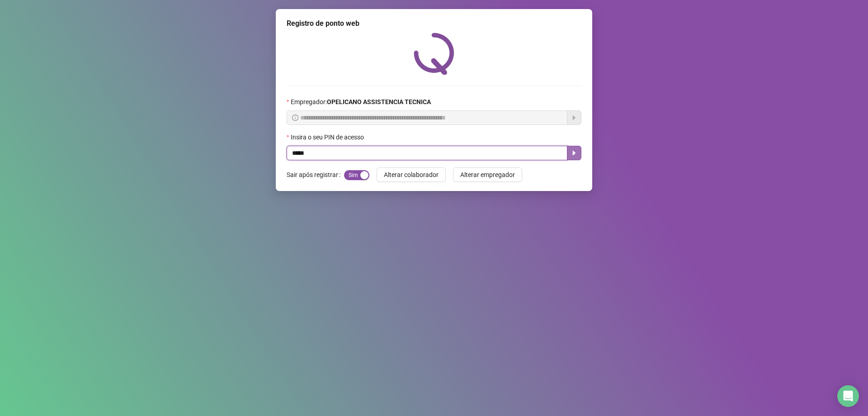 The height and width of the screenshot is (416, 868). Describe the element at coordinates (434, 53) in the screenshot. I see `img: QRPoint` at that location.